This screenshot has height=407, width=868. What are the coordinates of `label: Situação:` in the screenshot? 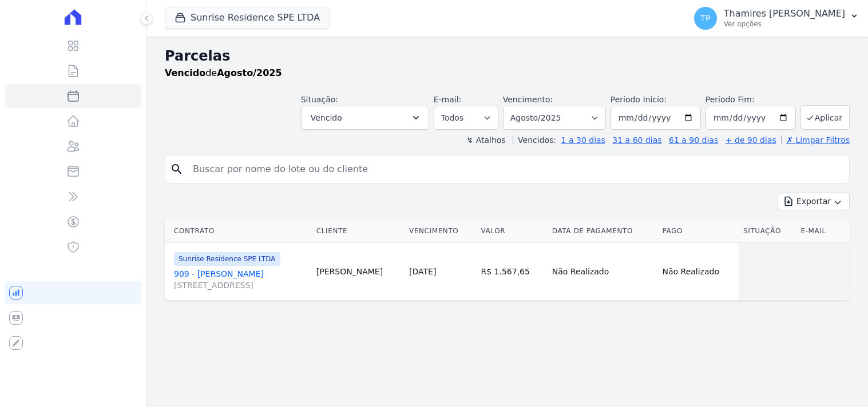 It's located at (319, 99).